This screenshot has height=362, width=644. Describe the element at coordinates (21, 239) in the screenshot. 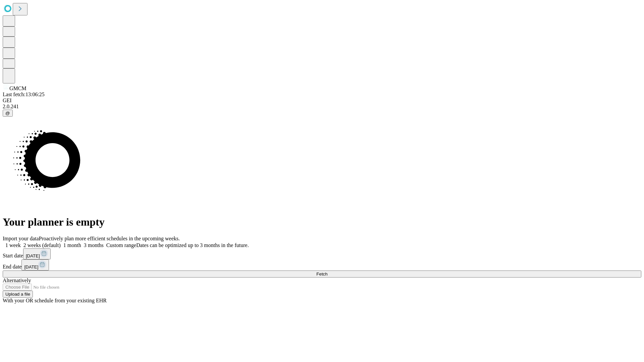

I see `span: Import your data` at that location.